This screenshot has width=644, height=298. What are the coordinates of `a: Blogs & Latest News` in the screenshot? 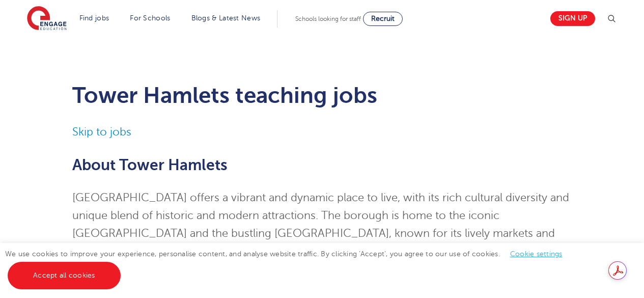 It's located at (226, 18).